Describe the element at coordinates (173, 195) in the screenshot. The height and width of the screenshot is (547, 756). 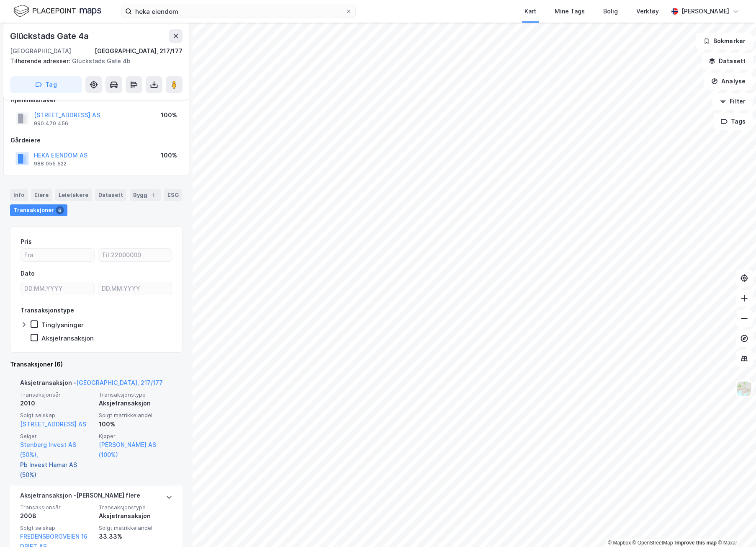
I see `div: ESG` at that location.